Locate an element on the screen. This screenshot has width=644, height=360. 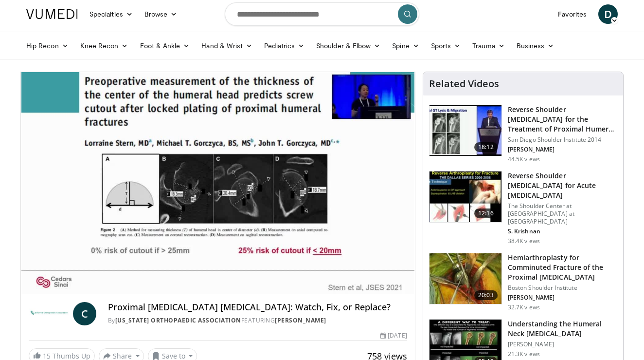
a: Knee Recon is located at coordinates (104, 45).